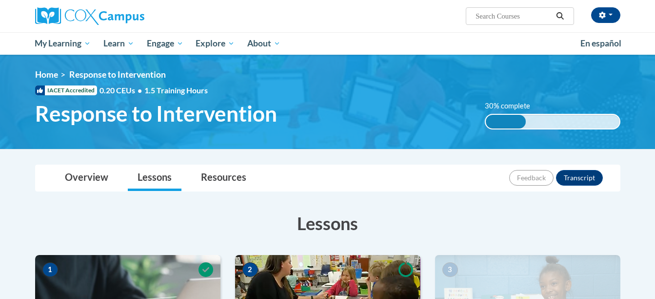 The image size is (655, 299). What do you see at coordinates (86, 178) in the screenshot?
I see `a: Overview` at bounding box center [86, 178].